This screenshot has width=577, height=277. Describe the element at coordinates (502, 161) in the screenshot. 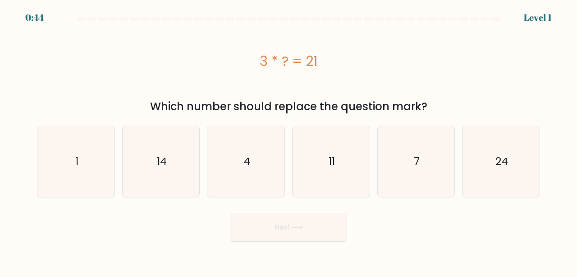

I see `text: 24` at that location.